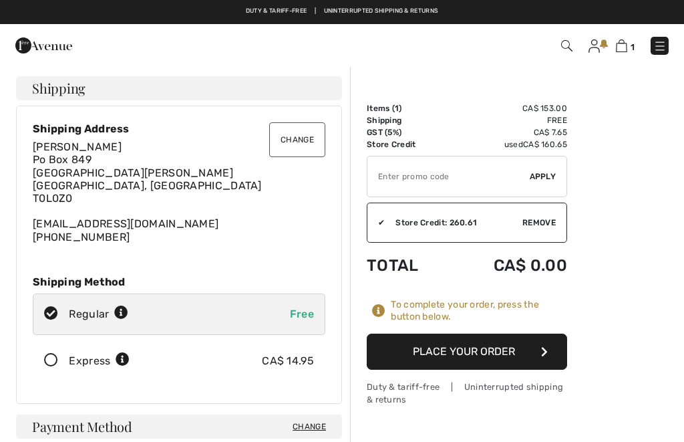  What do you see at coordinates (509, 144) in the screenshot?
I see `td: used` at bounding box center [509, 144].